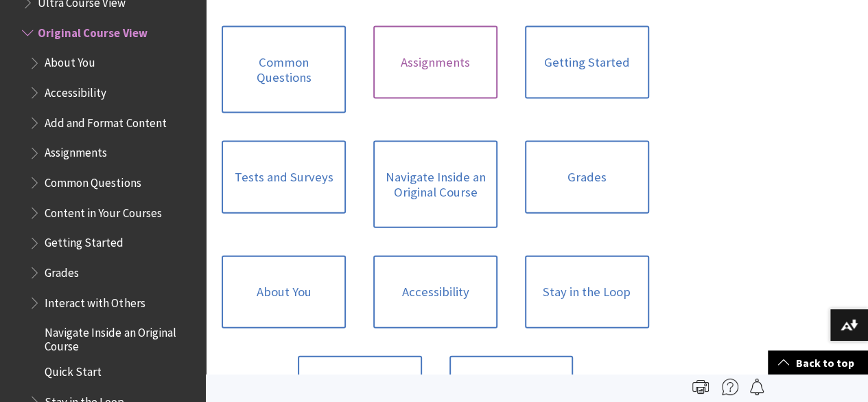 Image resolution: width=868 pixels, height=402 pixels. I want to click on a: Grades, so click(587, 178).